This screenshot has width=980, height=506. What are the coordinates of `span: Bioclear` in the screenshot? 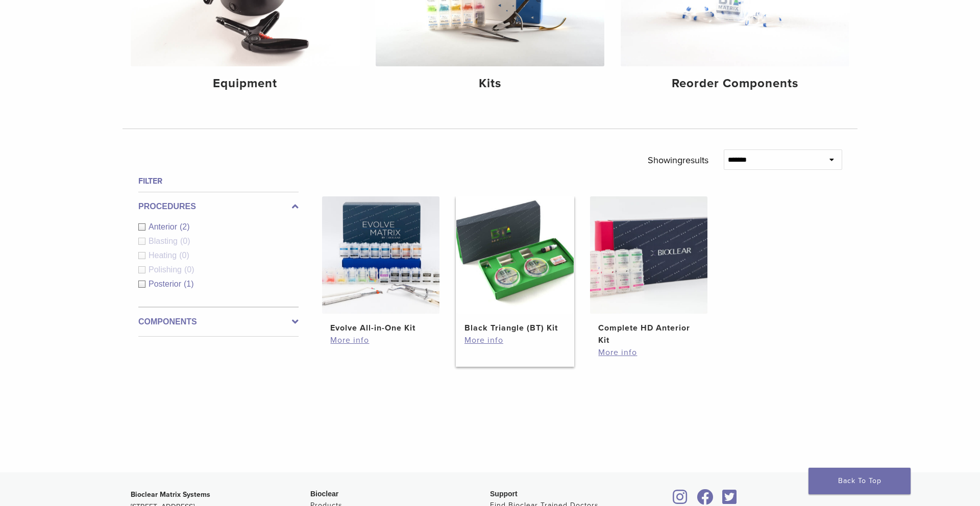 It's located at (325, 494).